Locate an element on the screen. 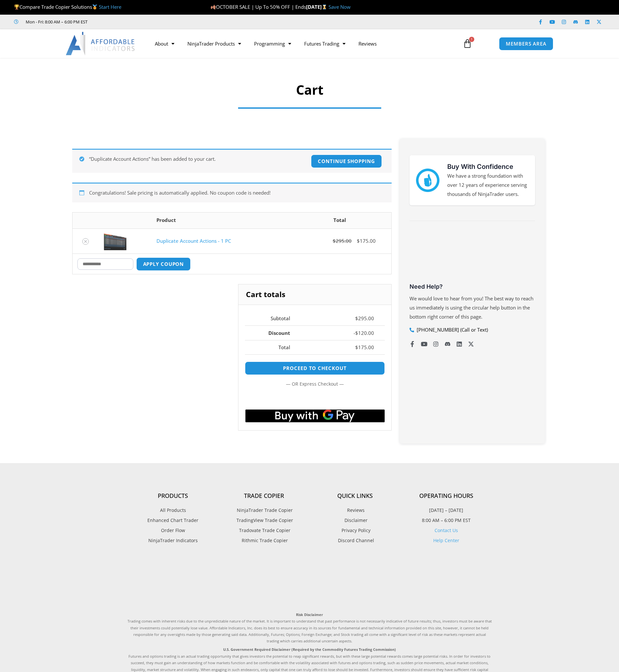 Image resolution: width=619 pixels, height=672 pixels. span: Rithmic Trade Copier is located at coordinates (264, 541).